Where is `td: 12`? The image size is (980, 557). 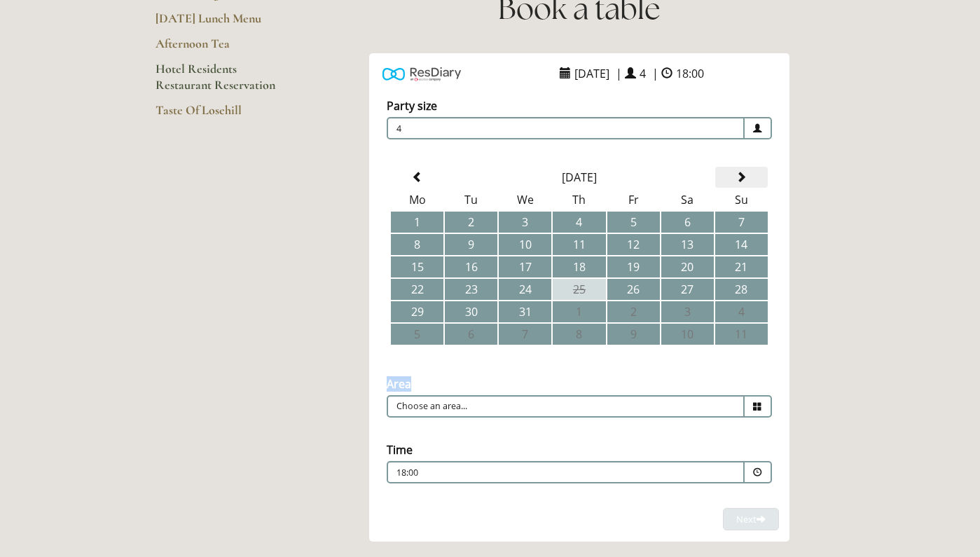 td: 12 is located at coordinates (633, 244).